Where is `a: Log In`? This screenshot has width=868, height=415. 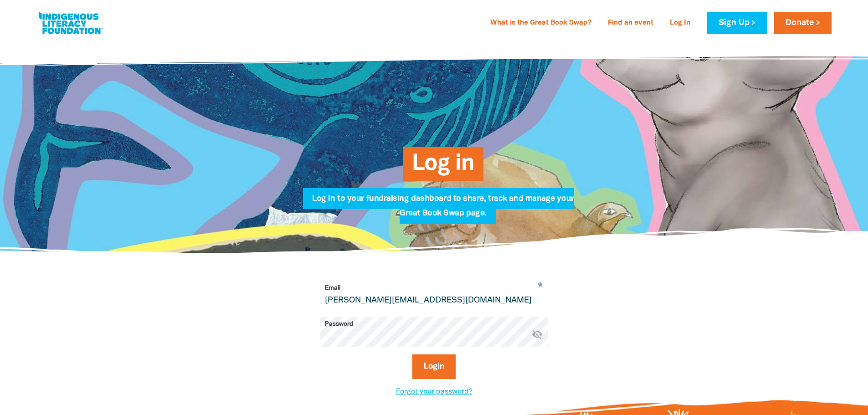
a: Log In is located at coordinates (680, 23).